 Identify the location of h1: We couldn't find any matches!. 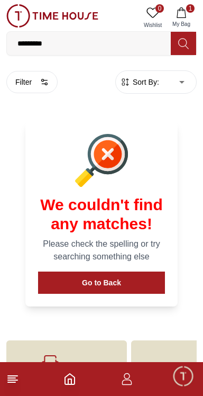
(102, 215).